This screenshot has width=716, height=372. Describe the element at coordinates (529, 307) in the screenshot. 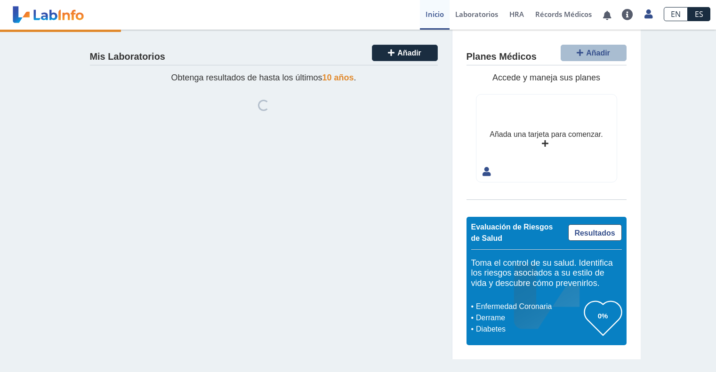

I see `li: Enfermedad Coronaria` at that location.